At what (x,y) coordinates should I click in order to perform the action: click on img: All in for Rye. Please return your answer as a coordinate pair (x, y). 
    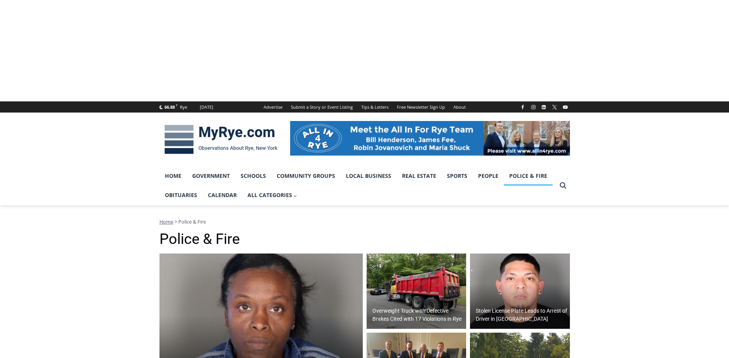
    Looking at the image, I should click on (430, 138).